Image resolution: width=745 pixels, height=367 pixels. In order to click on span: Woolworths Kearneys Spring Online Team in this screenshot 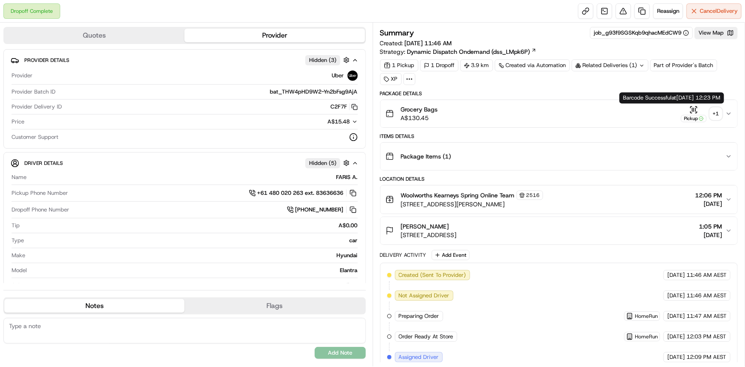, I will do `click(458, 195)`.